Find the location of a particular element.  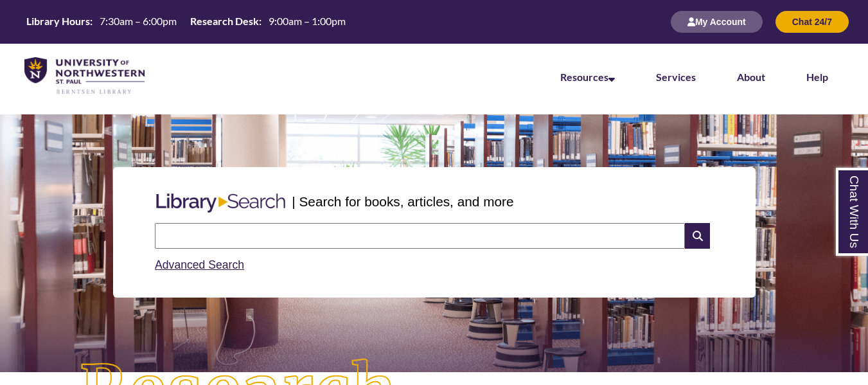

th: Library Hours: is located at coordinates (58, 22).